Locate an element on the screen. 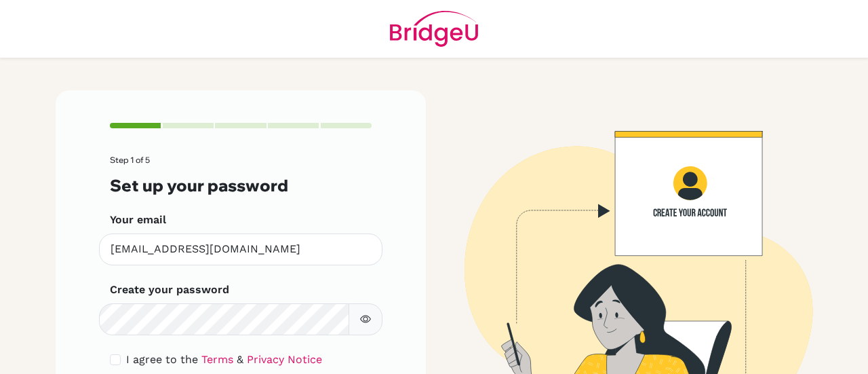 This screenshot has height=374, width=868. label: Create your password is located at coordinates (170, 290).